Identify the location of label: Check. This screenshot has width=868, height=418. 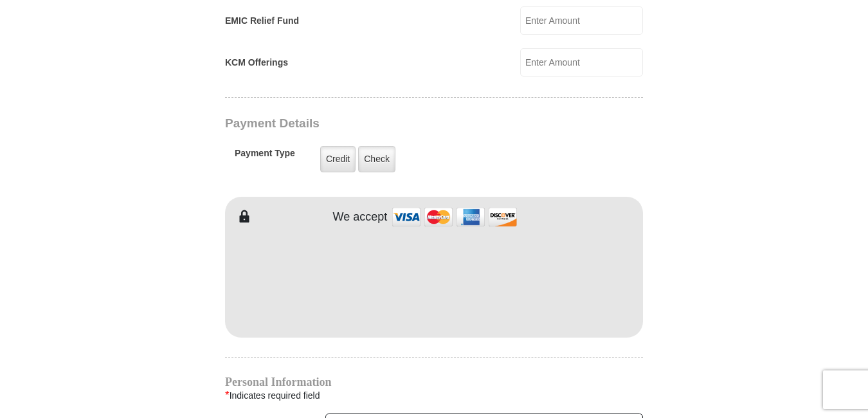
(377, 158).